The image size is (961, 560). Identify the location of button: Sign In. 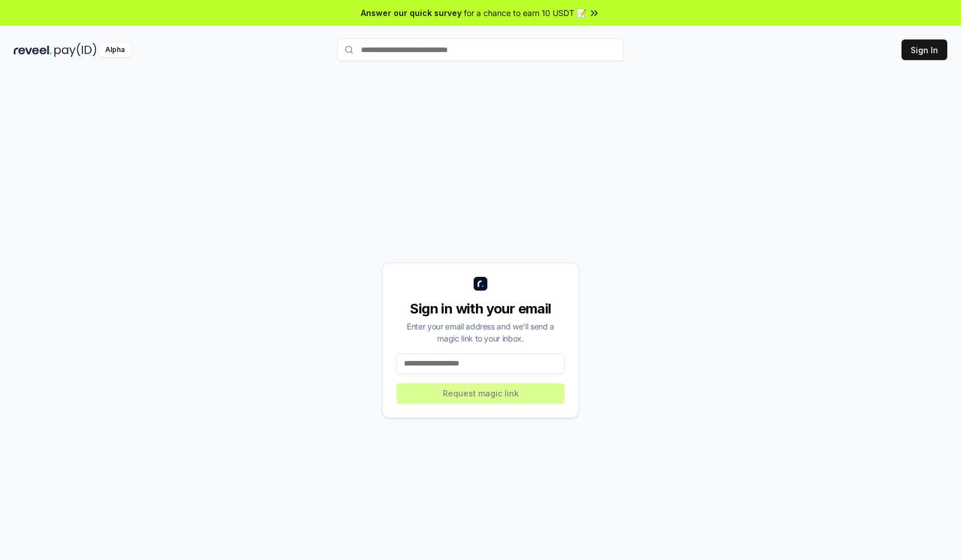
(924, 50).